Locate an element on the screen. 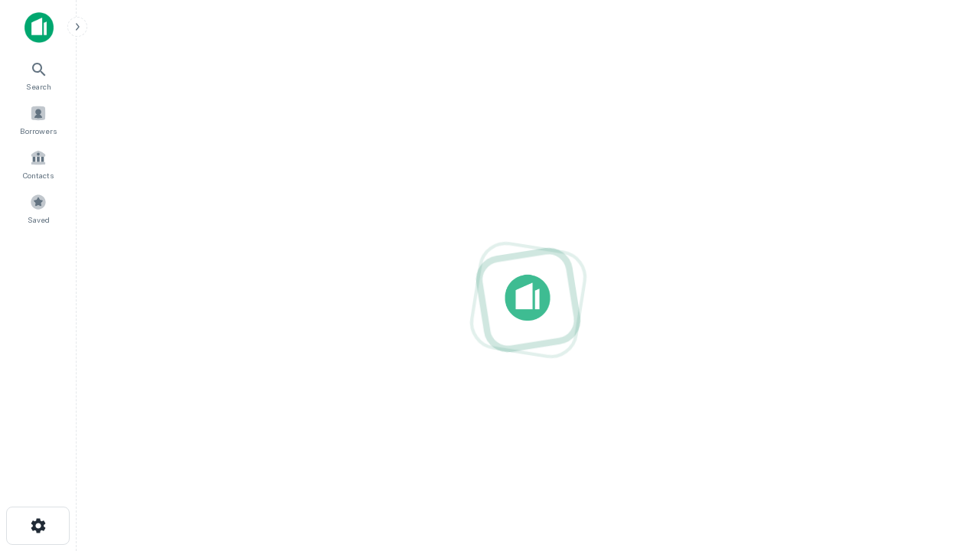  span: Borrowers is located at coordinates (38, 131).